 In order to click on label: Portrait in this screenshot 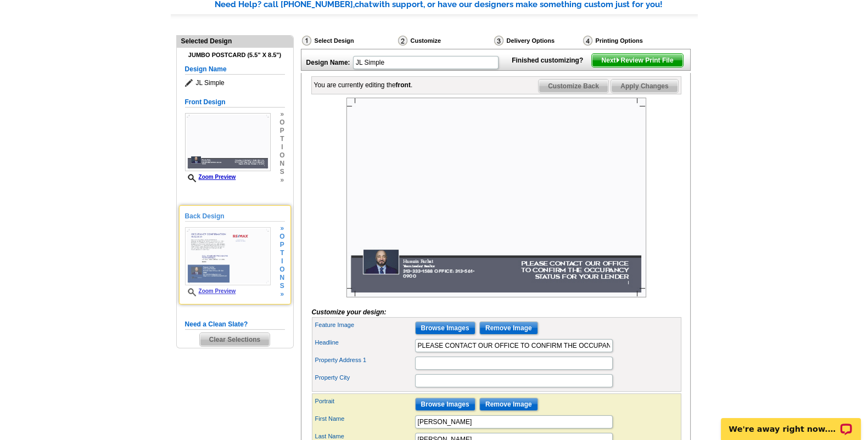, I will do `click(364, 401)`.